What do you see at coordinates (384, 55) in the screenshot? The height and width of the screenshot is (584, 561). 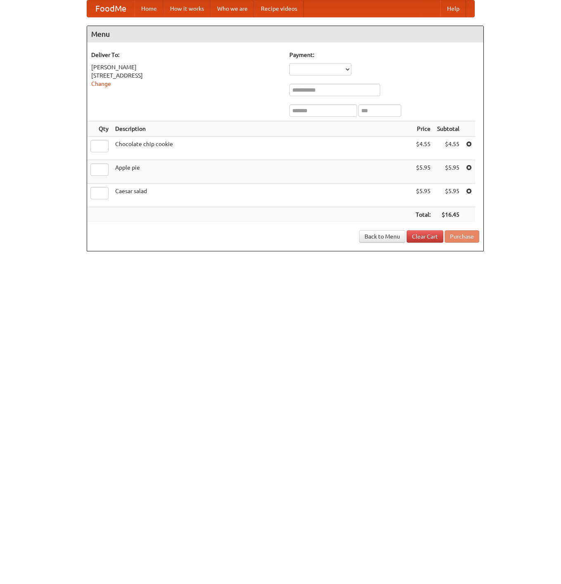 I see `h5: Payment:` at bounding box center [384, 55].